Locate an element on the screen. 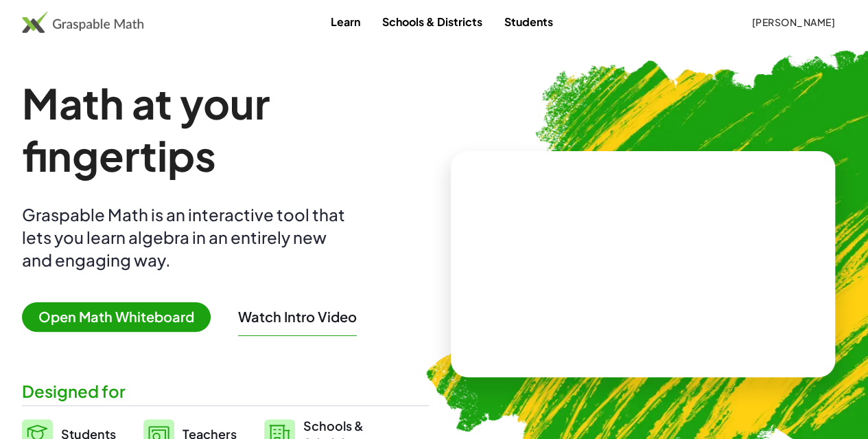  a: Learn is located at coordinates (345, 21).